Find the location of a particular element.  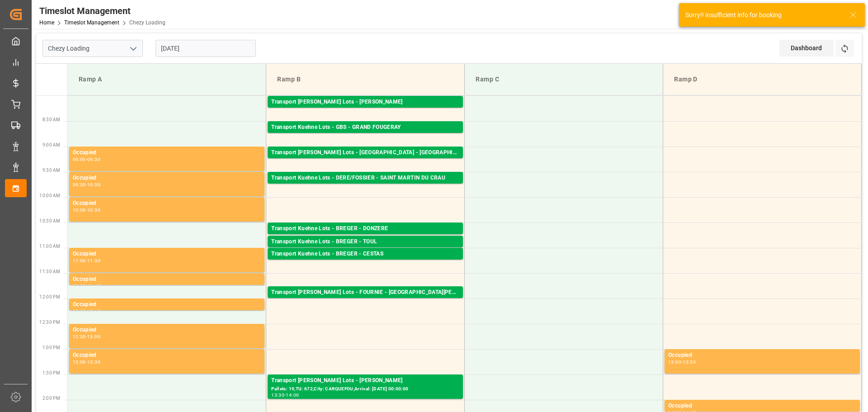

div: 14:00 is located at coordinates (292, 395).